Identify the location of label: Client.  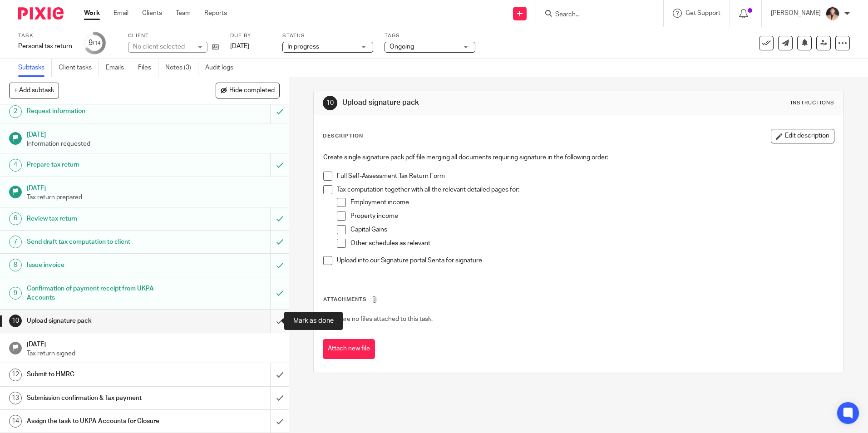
(173, 36).